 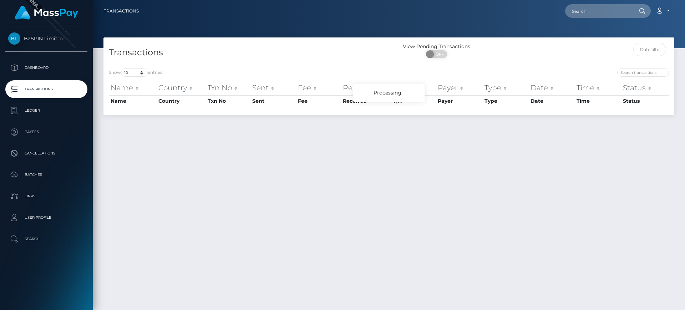 What do you see at coordinates (46, 39) in the screenshot?
I see `span: B2SPIN Limited` at bounding box center [46, 39].